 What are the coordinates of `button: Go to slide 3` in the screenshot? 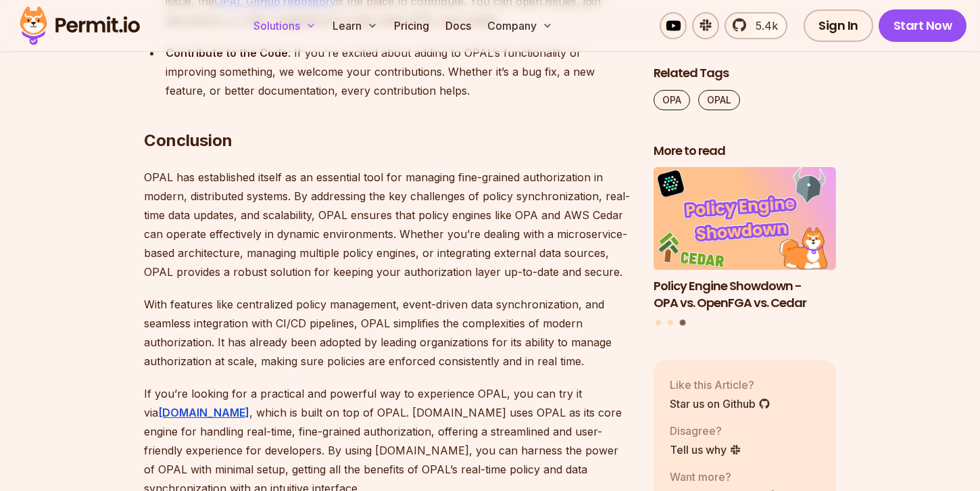 It's located at (682, 322).